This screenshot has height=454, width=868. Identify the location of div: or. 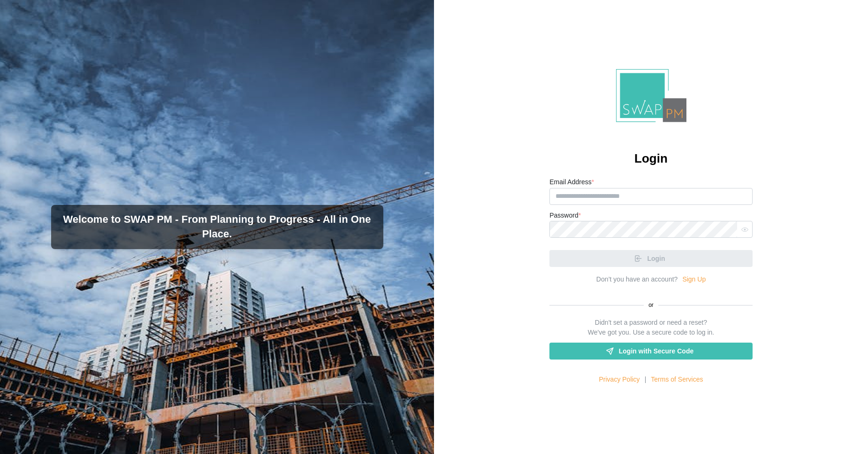
(651, 305).